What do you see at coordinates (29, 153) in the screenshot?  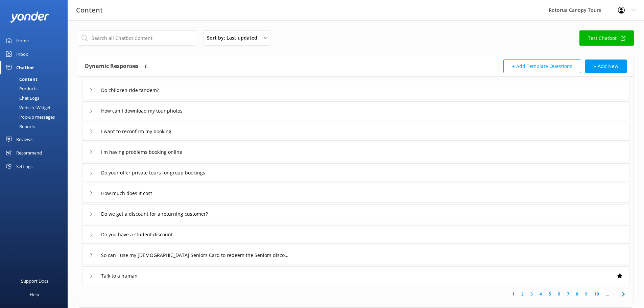 I see `div: Recommend` at bounding box center [29, 153].